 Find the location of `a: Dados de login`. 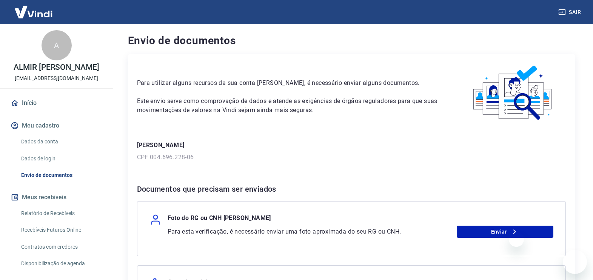

a: Dados de login is located at coordinates (61, 159).